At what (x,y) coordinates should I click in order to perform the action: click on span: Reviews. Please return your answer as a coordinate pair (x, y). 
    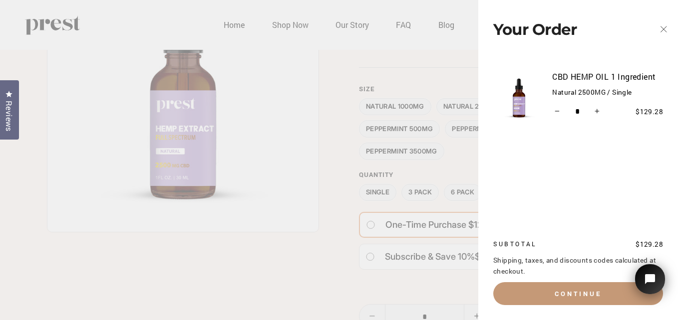
    Looking at the image, I should click on (9, 116).